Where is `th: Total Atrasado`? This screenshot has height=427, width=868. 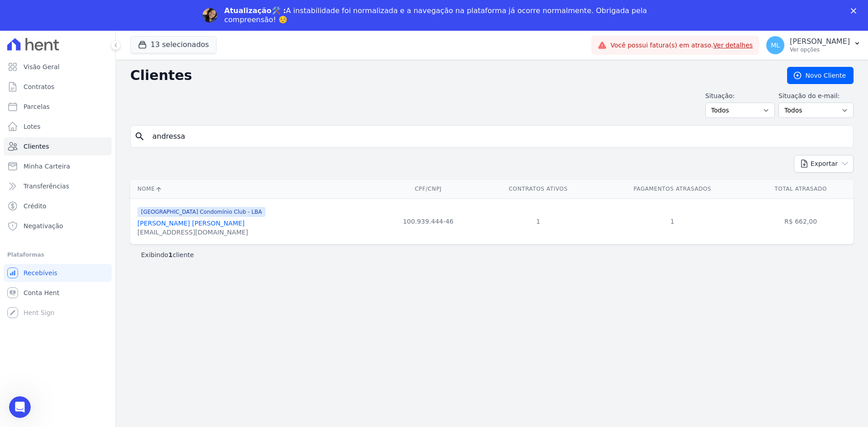
th: Total Atrasado is located at coordinates (801, 189).